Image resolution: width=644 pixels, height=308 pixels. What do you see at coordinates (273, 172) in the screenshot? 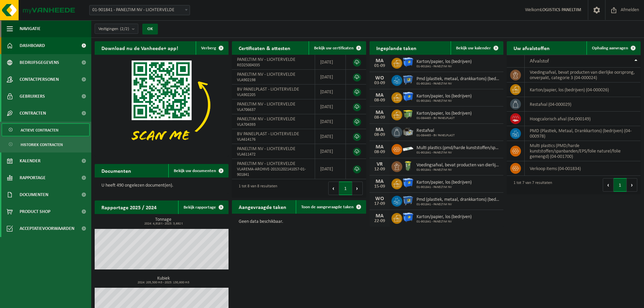
I see `span: VLAREMA-ARCHIVE-20131202141057-01-901841` at bounding box center [273, 172].